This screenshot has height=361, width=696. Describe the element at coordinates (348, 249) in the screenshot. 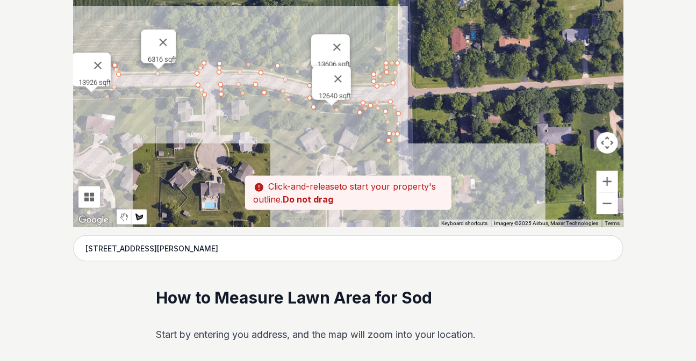

I see `input: Enter your address to get started` at that location.